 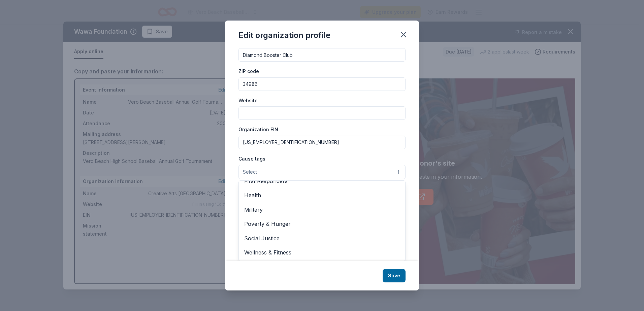 What do you see at coordinates (322, 252) in the screenshot?
I see `span: Wellness & Fitness` at bounding box center [322, 252].